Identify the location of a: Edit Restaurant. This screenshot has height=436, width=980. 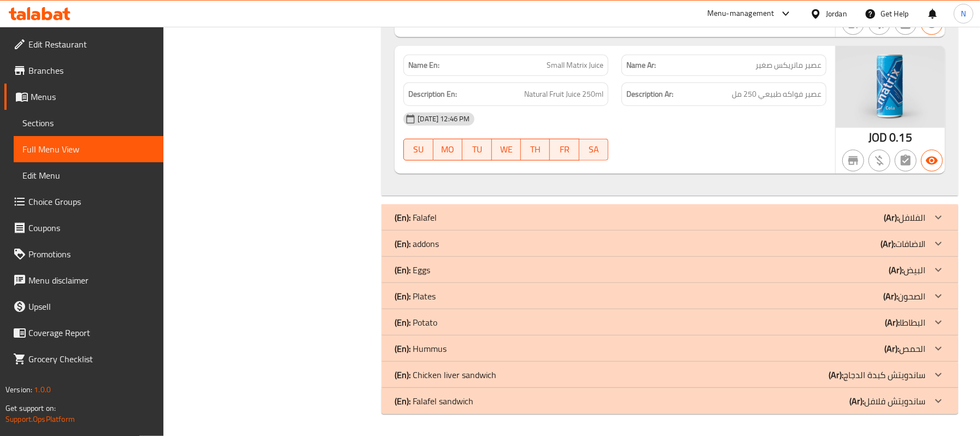
(83, 45).